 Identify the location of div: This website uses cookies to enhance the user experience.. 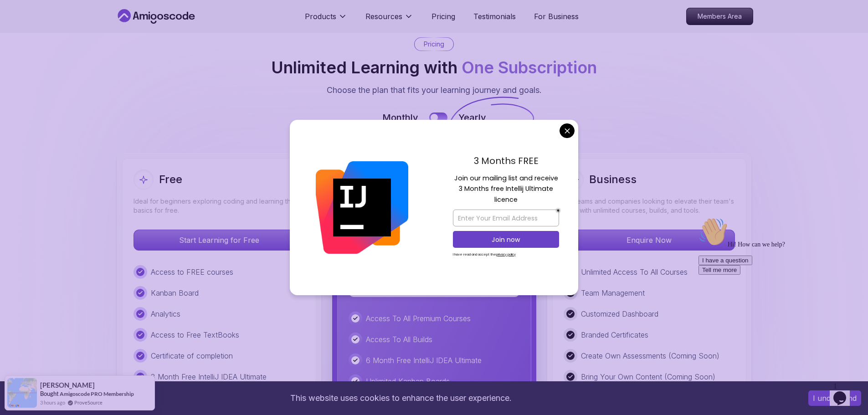
(400, 398).